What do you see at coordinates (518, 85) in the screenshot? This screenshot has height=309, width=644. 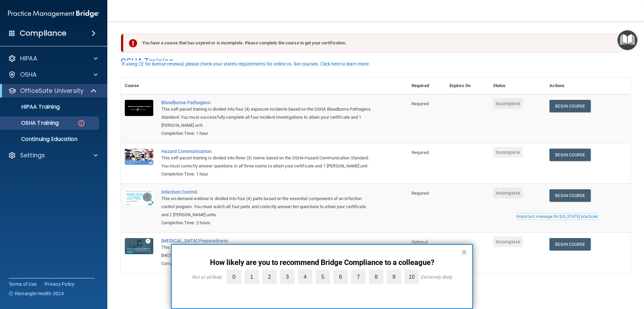 I see `th: Status` at bounding box center [518, 85].